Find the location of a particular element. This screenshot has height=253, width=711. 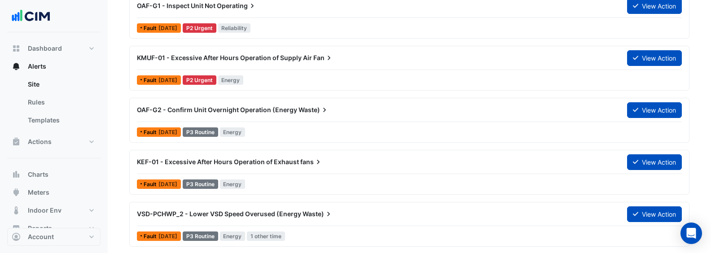

span: OAF-G2 - Confirm Unit Overnight Operation (Energy is located at coordinates (217, 110).